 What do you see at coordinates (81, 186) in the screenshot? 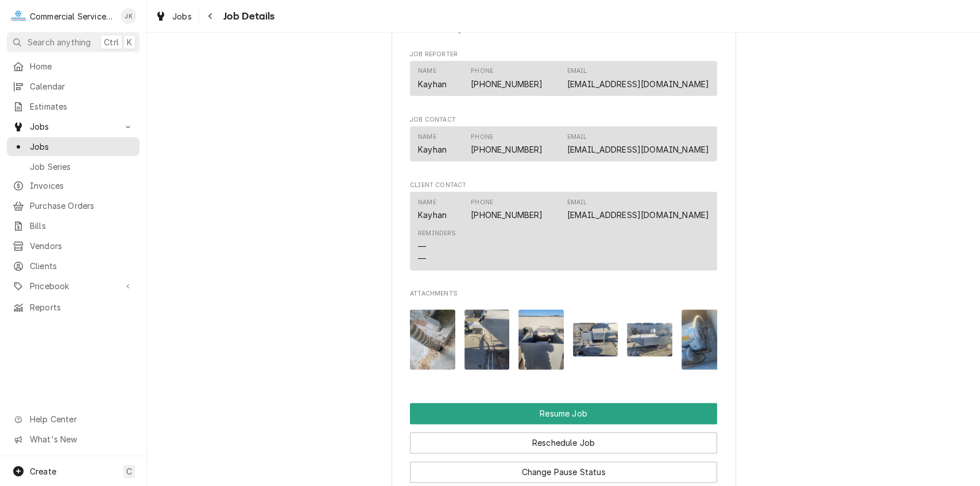
I see `span: Invoices` at bounding box center [81, 186].